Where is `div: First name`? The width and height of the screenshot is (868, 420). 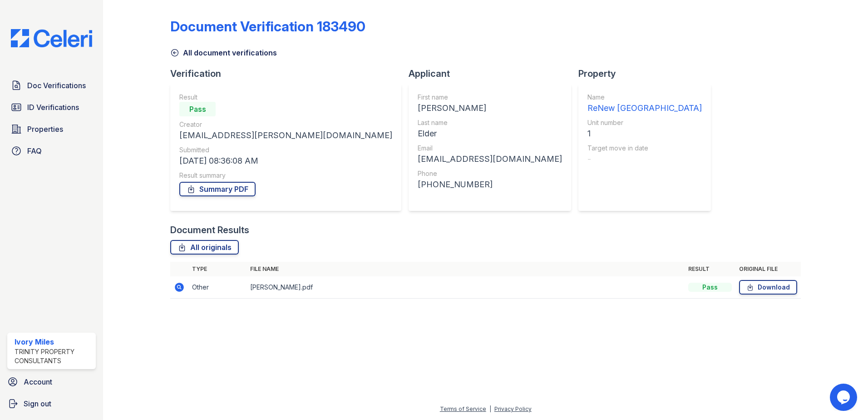 div: First name is located at coordinates (490, 97).